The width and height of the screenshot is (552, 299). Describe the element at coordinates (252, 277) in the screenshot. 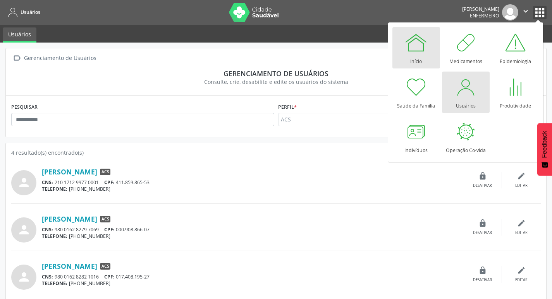

I see `div: 980 0162 8282 1016 017.408.195-27` at that location.